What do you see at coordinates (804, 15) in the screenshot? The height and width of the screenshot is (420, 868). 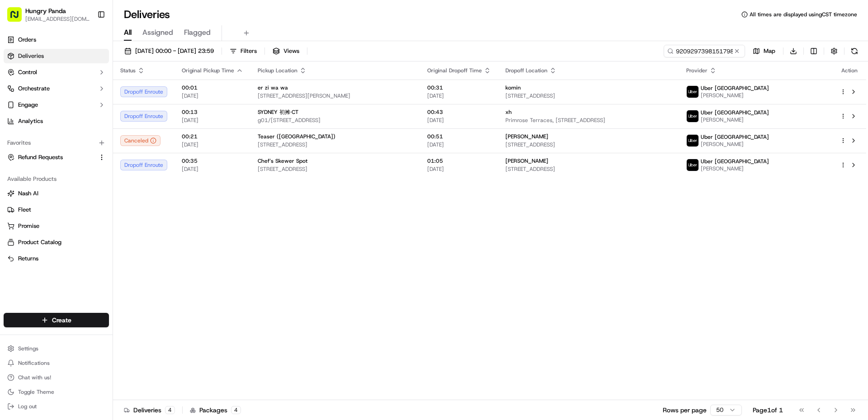 I see `span: All times are displayed using CST timezone` at bounding box center [804, 15].